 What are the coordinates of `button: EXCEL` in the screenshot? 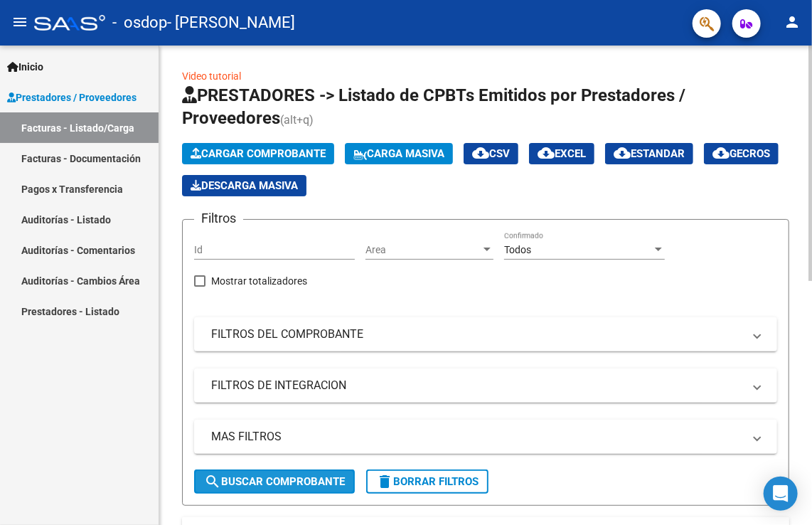 It's located at (561, 154).